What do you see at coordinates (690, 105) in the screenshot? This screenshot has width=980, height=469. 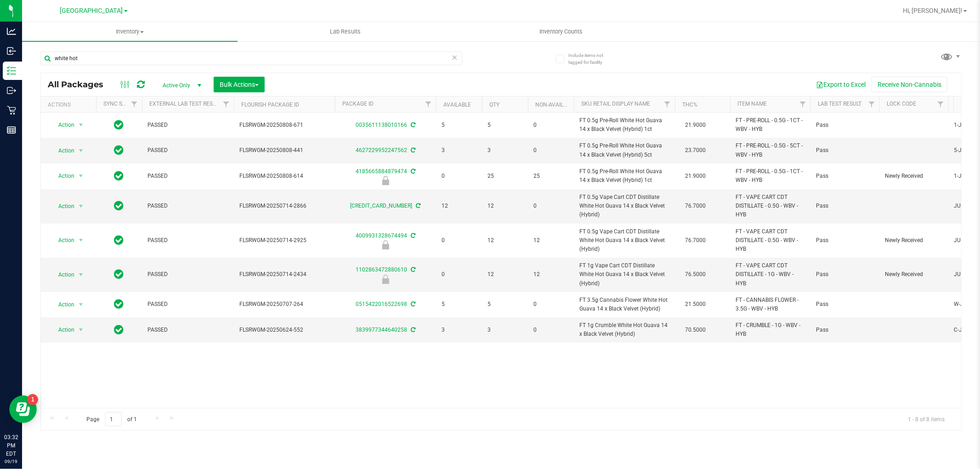 I see `a: THC%` at bounding box center [690, 105].